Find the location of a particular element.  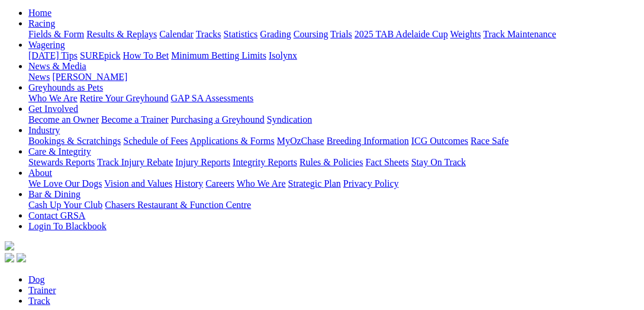

div: Bar & Dining is located at coordinates (334, 205).